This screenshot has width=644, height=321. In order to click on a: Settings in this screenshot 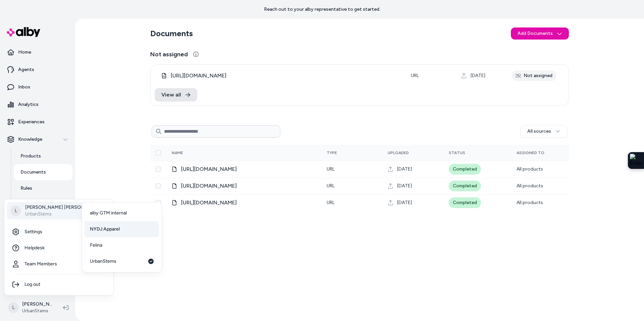, I will do `click(59, 232)`.